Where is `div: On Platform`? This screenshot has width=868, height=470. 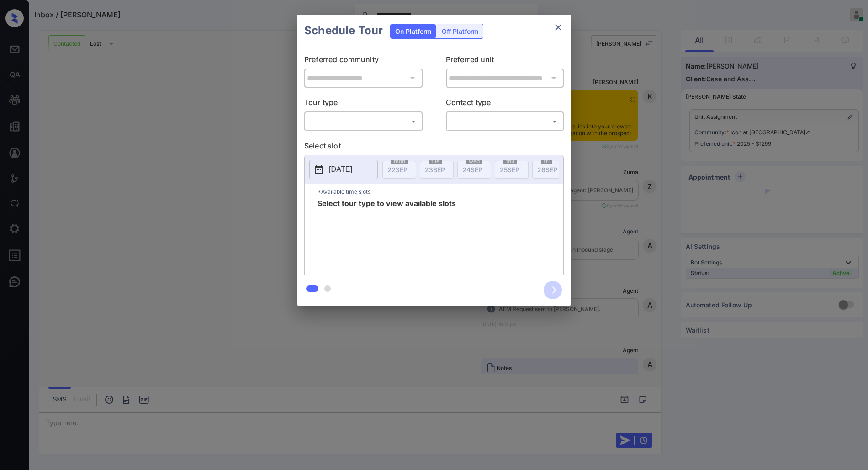
div: On Platform is located at coordinates (413, 31).